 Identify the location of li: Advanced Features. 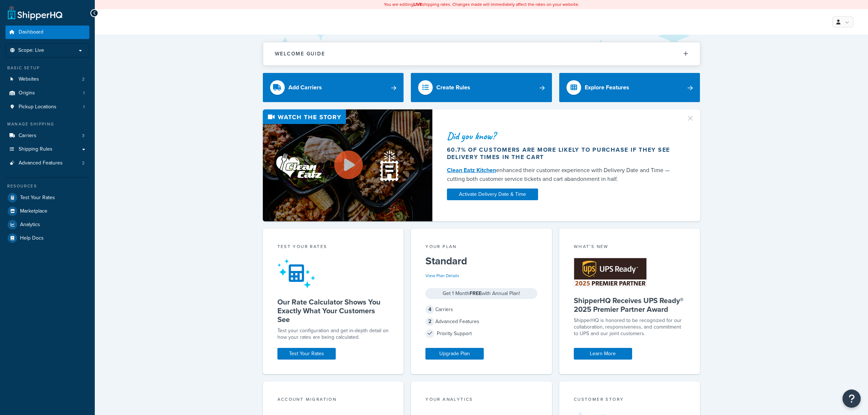
(47, 163).